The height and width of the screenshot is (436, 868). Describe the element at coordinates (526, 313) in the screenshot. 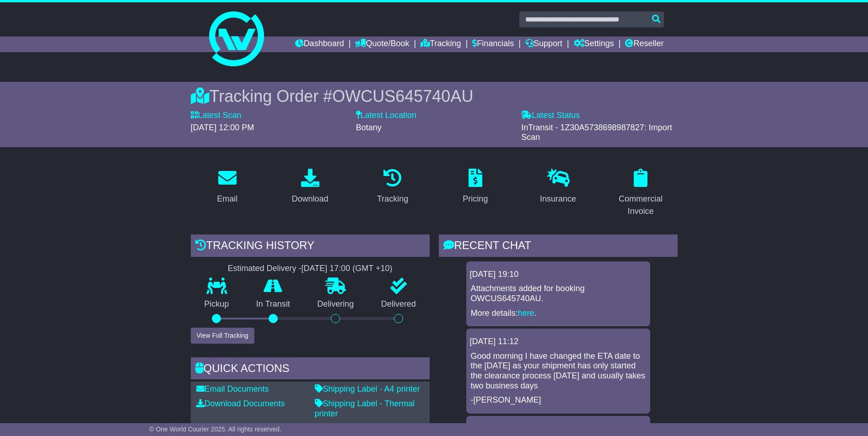

I see `a: here` at that location.